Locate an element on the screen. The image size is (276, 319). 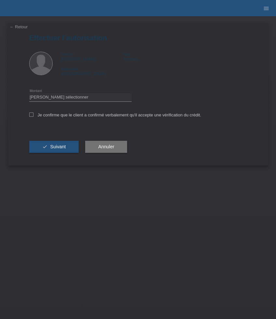
a: menu is located at coordinates (266, 8).